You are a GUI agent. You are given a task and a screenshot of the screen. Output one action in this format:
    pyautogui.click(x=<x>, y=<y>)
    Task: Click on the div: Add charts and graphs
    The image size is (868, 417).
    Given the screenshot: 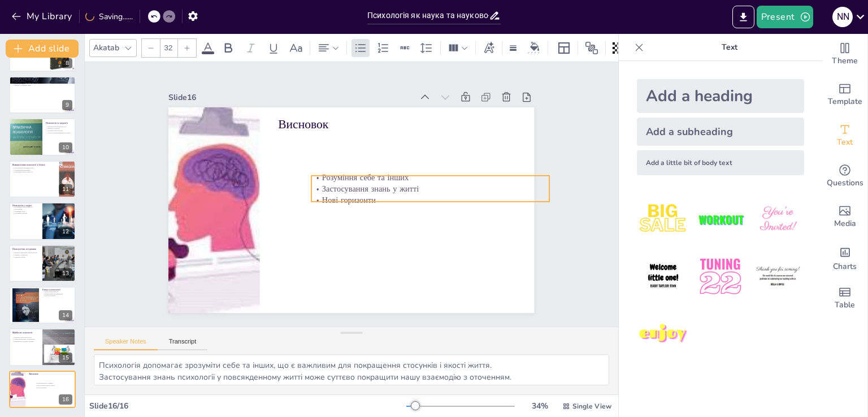 What is the action you would take?
    pyautogui.click(x=845, y=258)
    